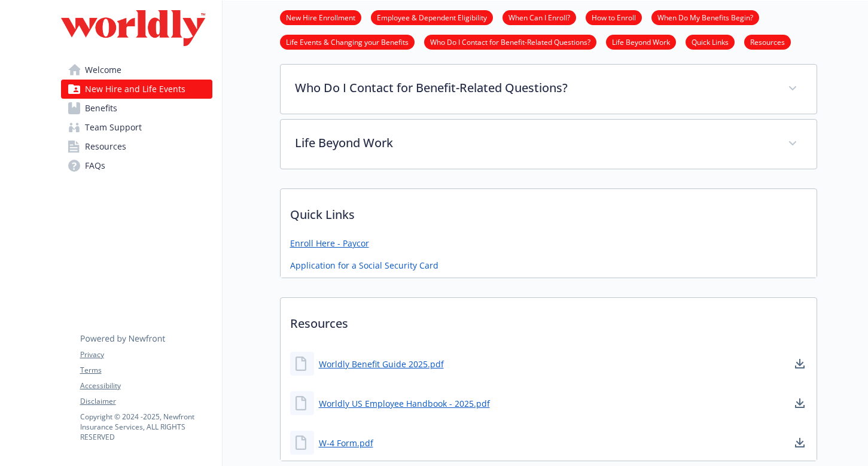 This screenshot has width=868, height=466. Describe the element at coordinates (146, 370) in the screenshot. I see `a: Terms` at that location.